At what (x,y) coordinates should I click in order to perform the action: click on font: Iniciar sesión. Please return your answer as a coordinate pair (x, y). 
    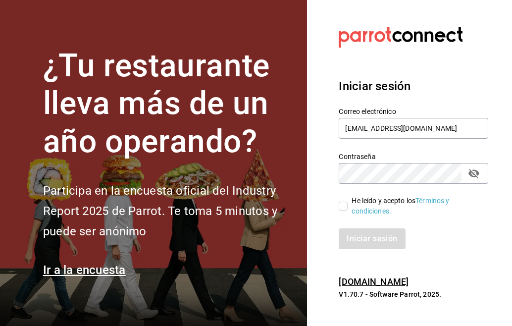
    Looking at the image, I should click on (374, 86).